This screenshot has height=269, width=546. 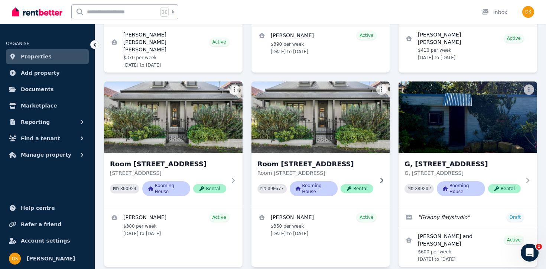 What do you see at coordinates (173, 117) in the screenshot?
I see `img: Room 3, 24 Wetherill St` at bounding box center [173, 117].